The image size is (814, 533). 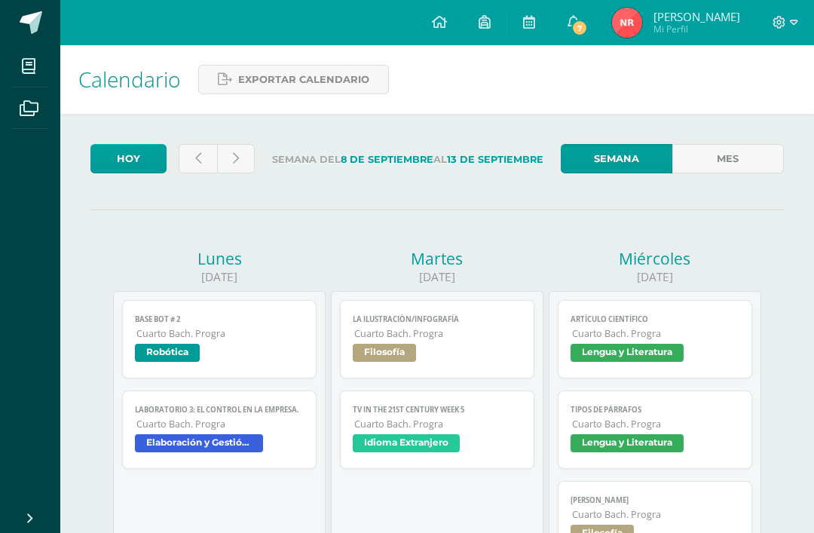 What do you see at coordinates (219, 319) in the screenshot?
I see `span: Base bot # 2` at bounding box center [219, 319].